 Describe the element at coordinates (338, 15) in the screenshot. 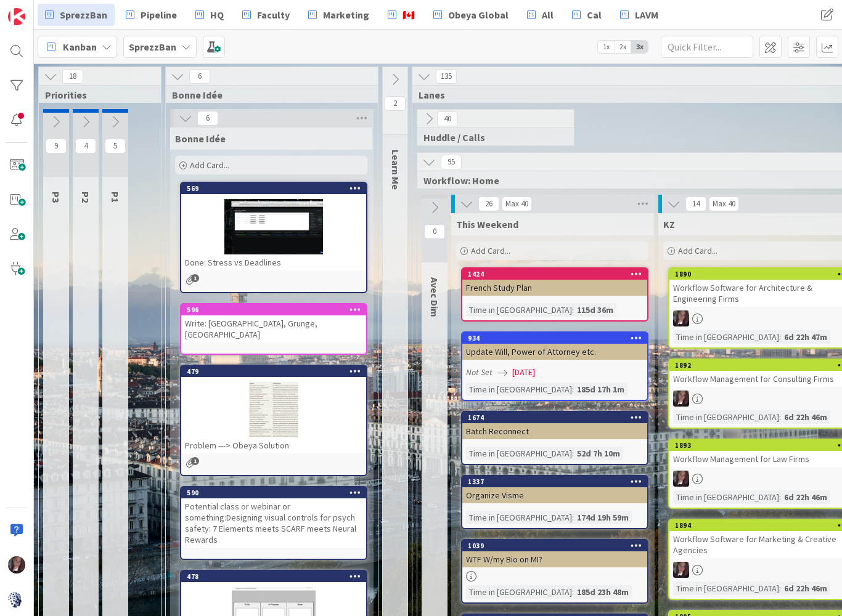

I see `a: Marketing` at that location.